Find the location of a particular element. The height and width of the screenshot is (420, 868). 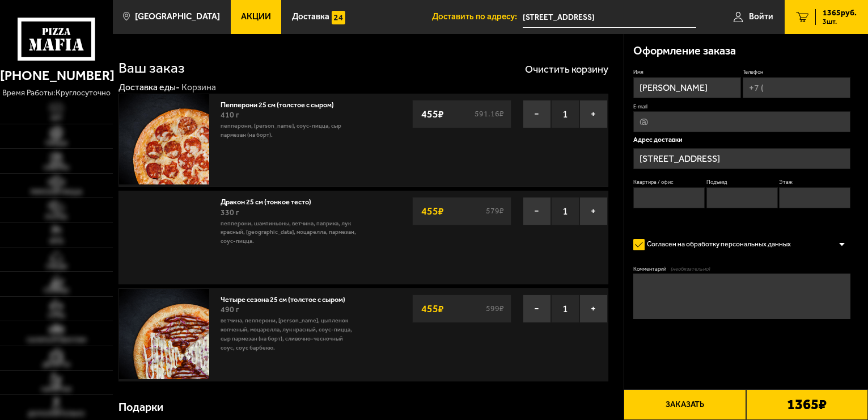

label: Имя is located at coordinates (687, 72).